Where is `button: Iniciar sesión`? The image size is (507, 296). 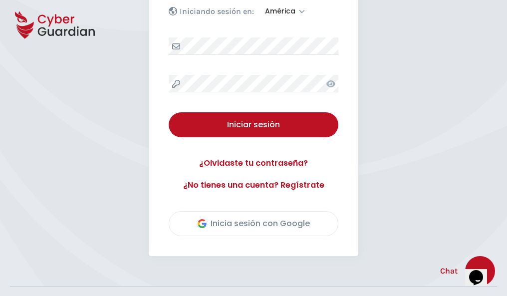
button: Iniciar sesión is located at coordinates (254, 125).